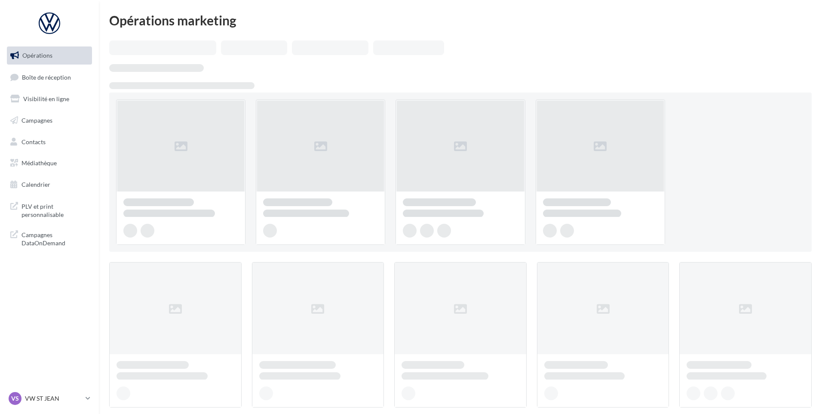 Image resolution: width=822 pixels, height=414 pixels. Describe the element at coordinates (46, 98) in the screenshot. I see `span: Visibilité en ligne` at that location.